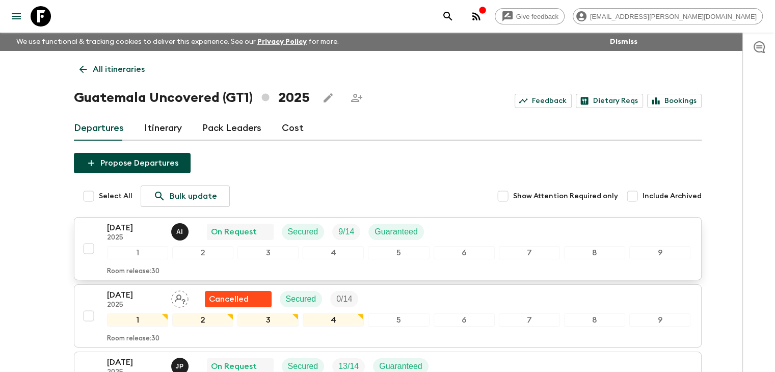 The width and height of the screenshot is (775, 372). What do you see at coordinates (396, 232) in the screenshot?
I see `p: Guaranteed` at bounding box center [396, 232].